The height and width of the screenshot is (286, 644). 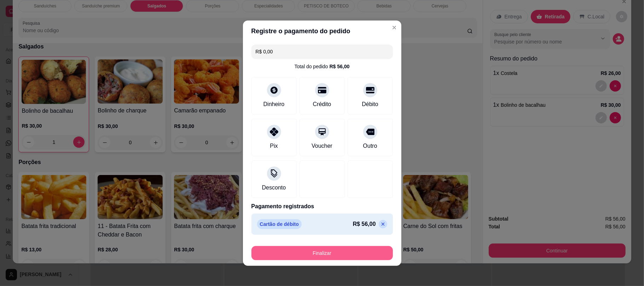 What do you see at coordinates (370, 146) in the screenshot?
I see `div: Outro` at bounding box center [370, 146].